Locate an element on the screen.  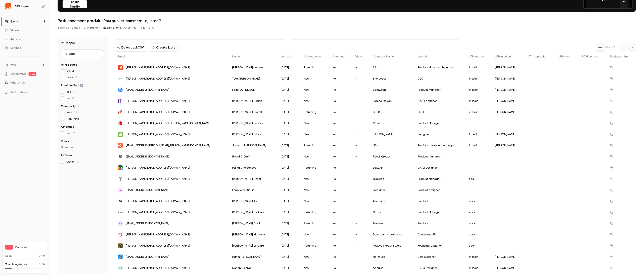
span: UTM source is located at coordinates (476, 57).